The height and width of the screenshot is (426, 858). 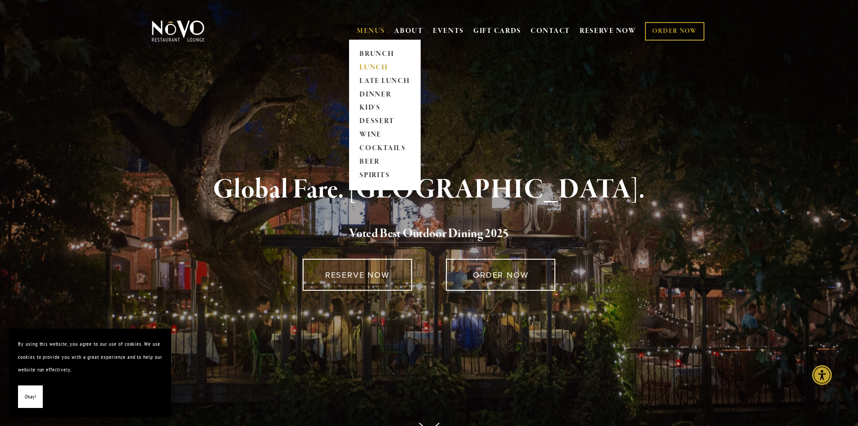 I want to click on a: Voted Best Outdoor Dining 202, so click(x=426, y=234).